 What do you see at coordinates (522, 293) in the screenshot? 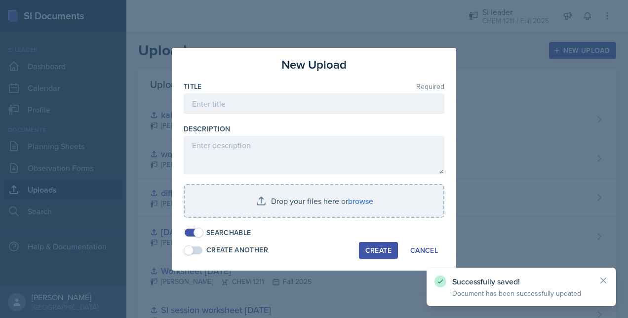
I see `p: Document has been successfully updated` at bounding box center [522, 293].